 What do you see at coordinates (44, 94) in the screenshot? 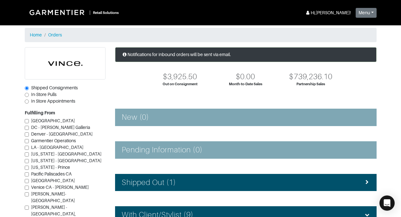
I see `span: In-Store Pulls` at bounding box center [44, 94].